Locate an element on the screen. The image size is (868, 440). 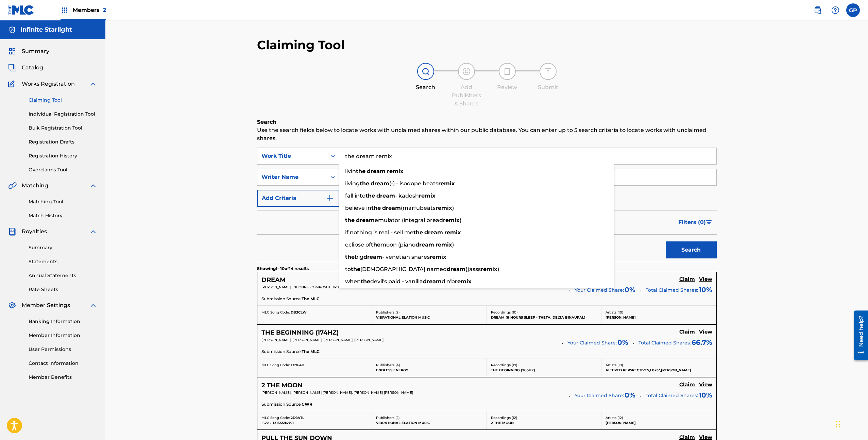
div: Open Resource Center is located at coordinates (12, 27).